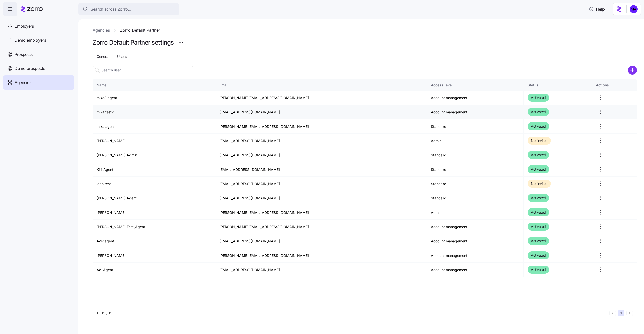 This screenshot has width=644, height=334. I want to click on span: Users, so click(121, 57).